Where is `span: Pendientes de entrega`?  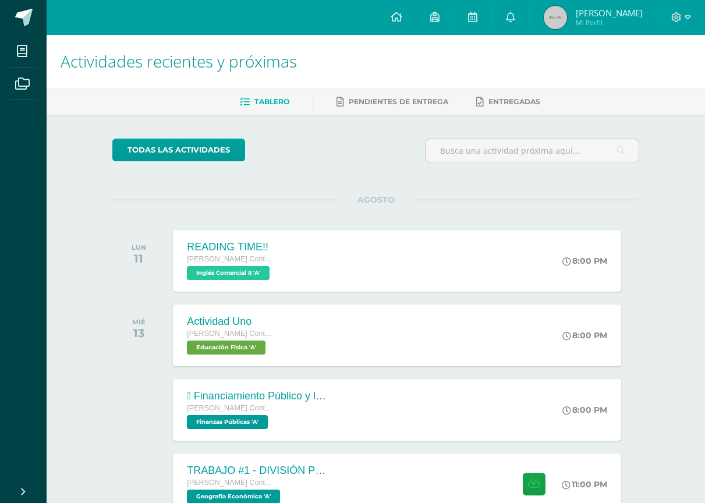 span: Pendientes de entrega is located at coordinates (398, 101).